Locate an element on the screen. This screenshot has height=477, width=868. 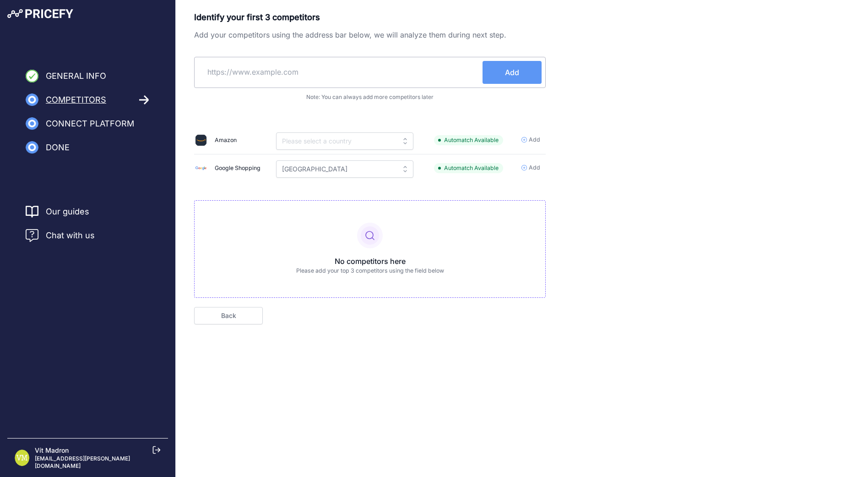
span: Done is located at coordinates (58, 148).